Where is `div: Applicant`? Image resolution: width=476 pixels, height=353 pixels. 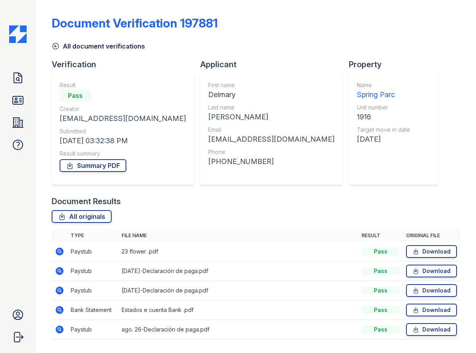 div: Applicant is located at coordinates (275, 64).